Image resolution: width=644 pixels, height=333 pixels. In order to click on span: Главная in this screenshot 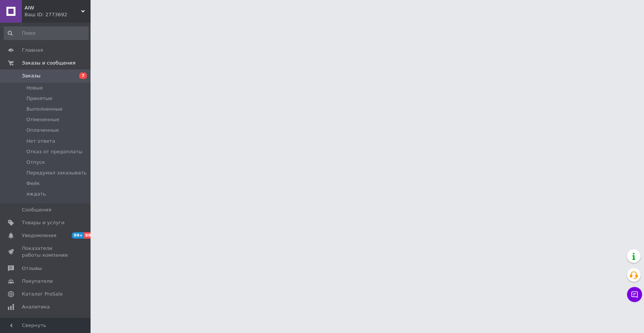, I will do `click(32, 50)`.